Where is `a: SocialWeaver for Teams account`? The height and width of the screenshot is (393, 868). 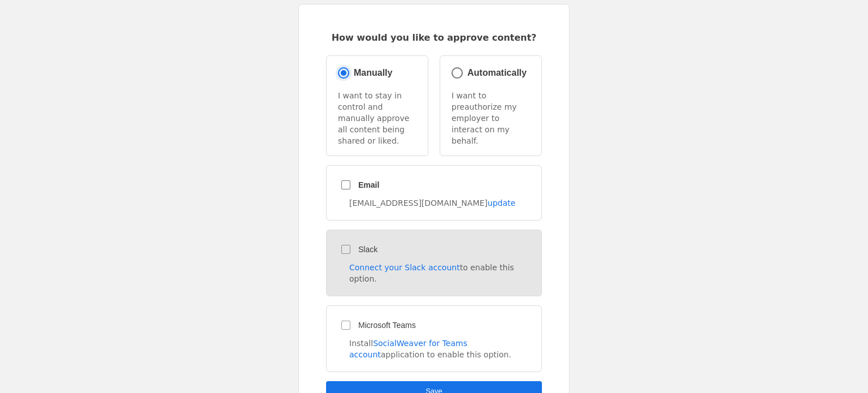 a: SocialWeaver for Teams account is located at coordinates (408, 349).